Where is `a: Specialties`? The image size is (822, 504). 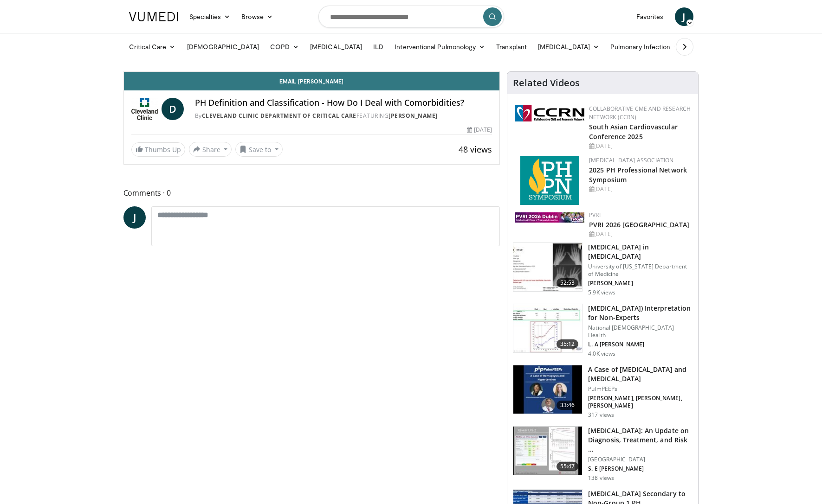
a: Specialties is located at coordinates (210, 17).